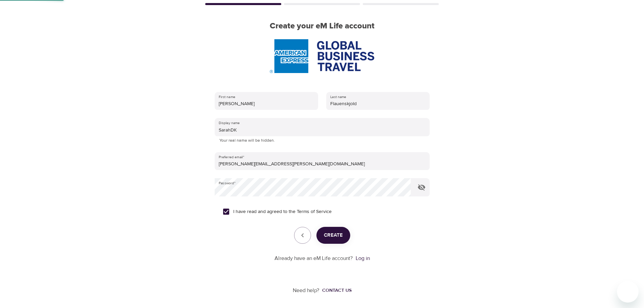  Describe the element at coordinates (337, 290) in the screenshot. I see `div: Contact us` at that location.